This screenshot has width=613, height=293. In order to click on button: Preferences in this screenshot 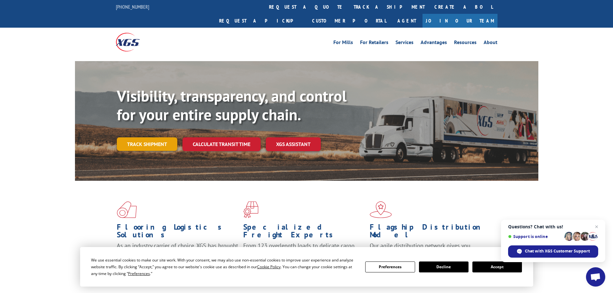, I will do `click(390, 267)`.